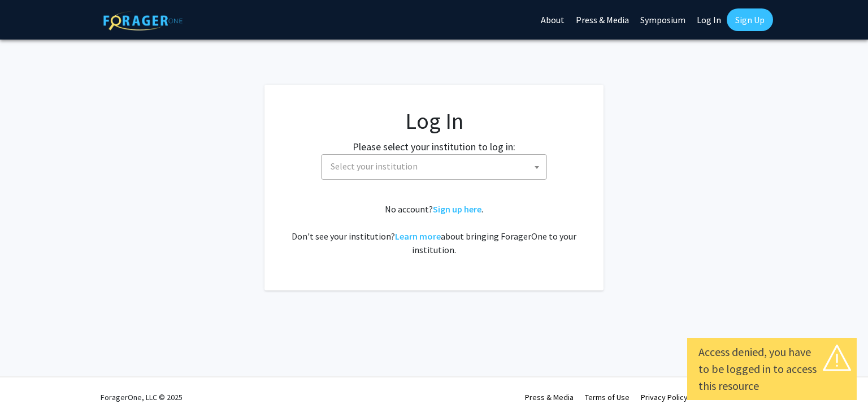 This screenshot has height=417, width=868. What do you see at coordinates (434, 146) in the screenshot?
I see `label: Please select your institution to log in:` at bounding box center [434, 146].